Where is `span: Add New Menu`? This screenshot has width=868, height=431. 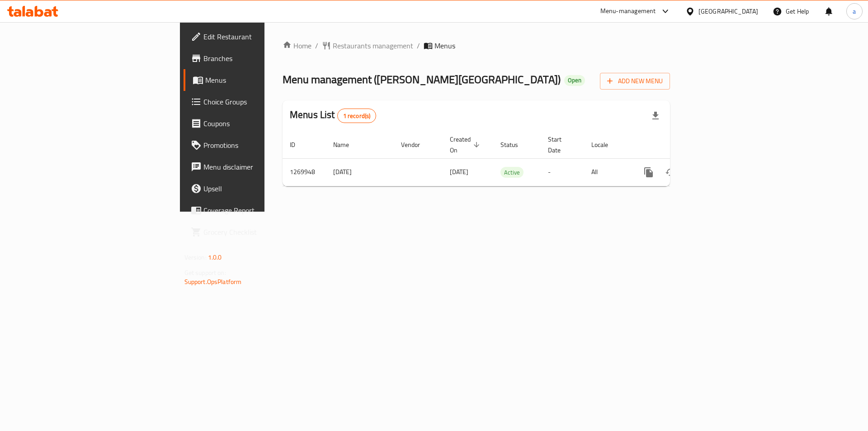 span: Add New Menu is located at coordinates (635, 81).